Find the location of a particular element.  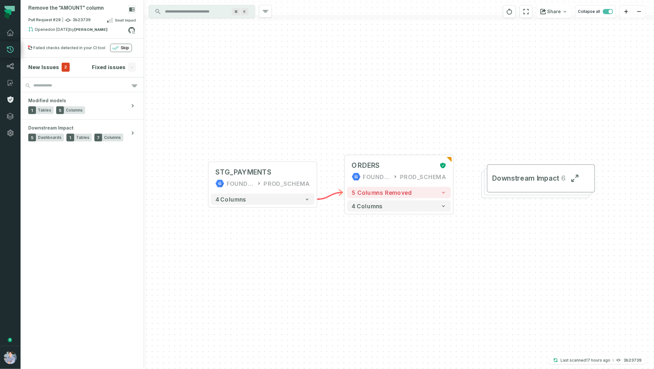

strong: Barak Fargoun (fargoun) is located at coordinates (91, 30).